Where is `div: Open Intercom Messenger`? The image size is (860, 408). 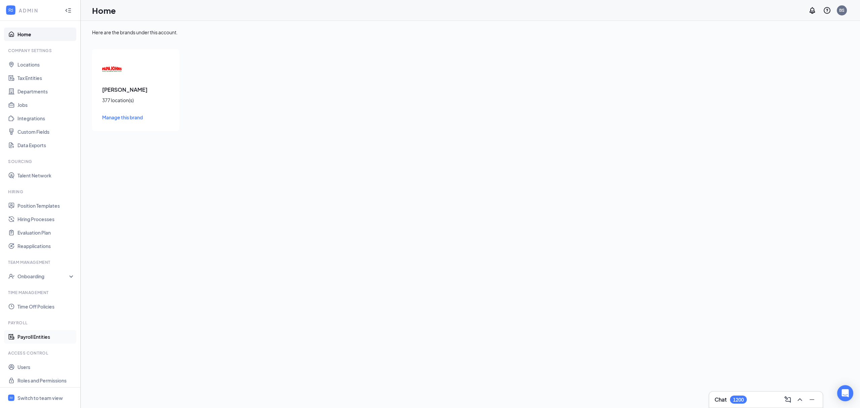 div: Open Intercom Messenger is located at coordinates (845, 393).